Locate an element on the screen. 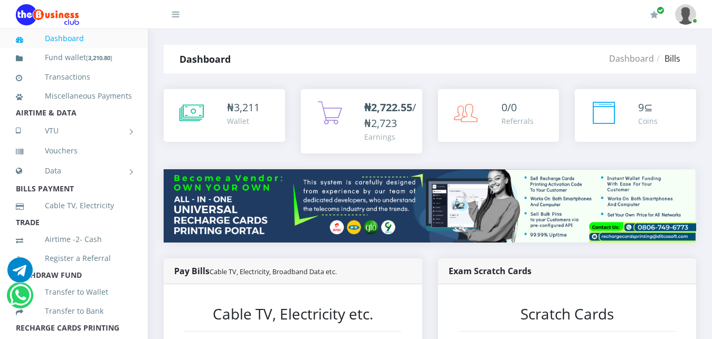 The height and width of the screenshot is (339, 712). a: 0/0 Referrals is located at coordinates (499, 116).